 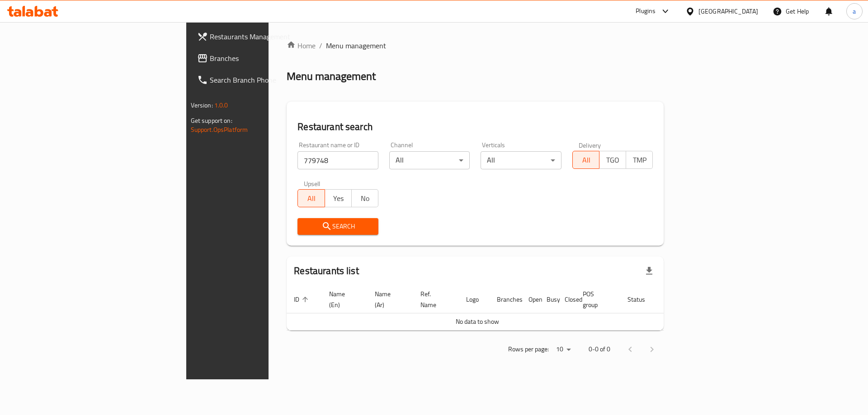 What do you see at coordinates (260, 80) in the screenshot?
I see `a: Search Branch Phone` at bounding box center [260, 80].